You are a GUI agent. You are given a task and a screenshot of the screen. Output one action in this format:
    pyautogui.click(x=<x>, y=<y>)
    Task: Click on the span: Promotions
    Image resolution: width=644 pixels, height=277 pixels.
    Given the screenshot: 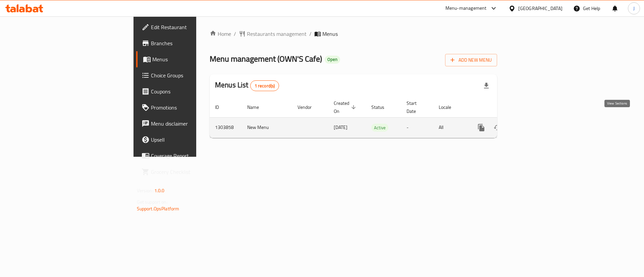 What is the action you would take?
    pyautogui.click(x=193, y=108)
    